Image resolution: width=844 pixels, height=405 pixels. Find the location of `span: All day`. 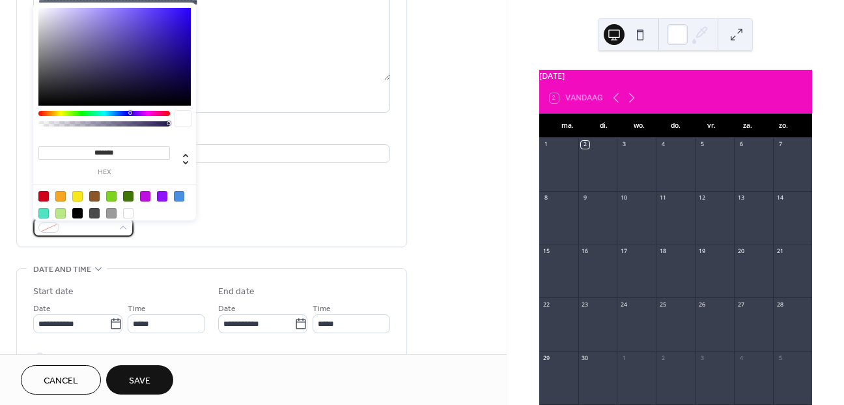

span: All day is located at coordinates (60, 356).